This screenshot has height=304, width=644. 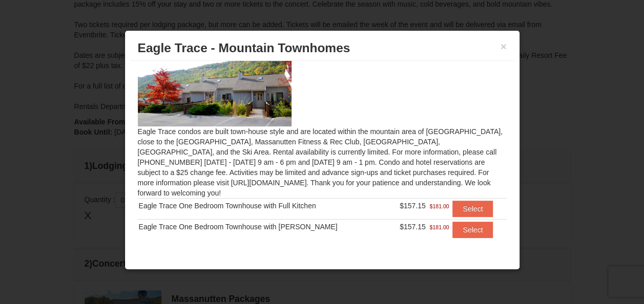 I want to click on div: Eagle Trace One Bedroom Townhouse with Full Kitchen, so click(x=262, y=206).